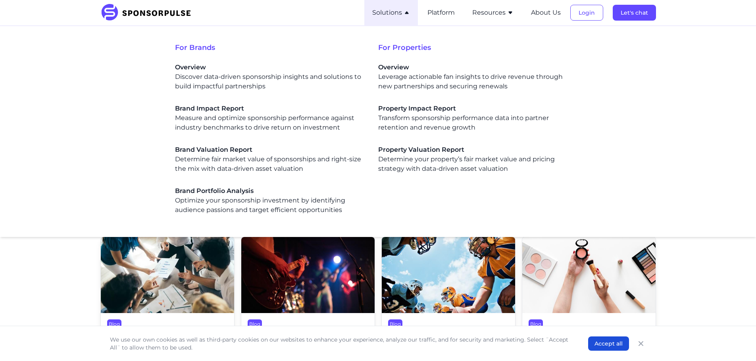 Image resolution: width=756 pixels, height=361 pixels. Describe the element at coordinates (270, 118) in the screenshot. I see `a: Brand Impact ReportMeasure and optimize sponsorship performance against industry benchmarks to dr...` at that location.